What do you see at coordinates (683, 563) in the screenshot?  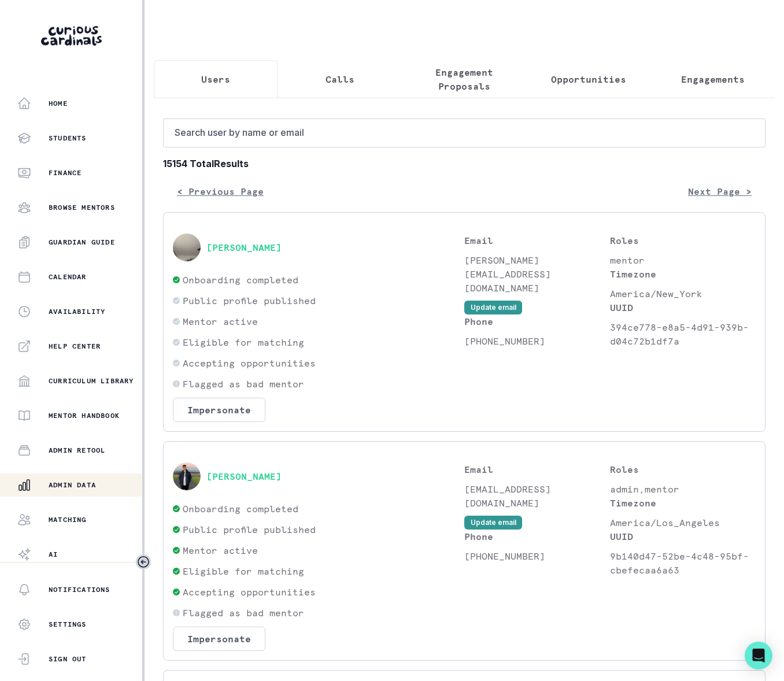 I see `p: 9b140d47-52be-4c48-95bf-cbefecaa6a63` at bounding box center [683, 563].